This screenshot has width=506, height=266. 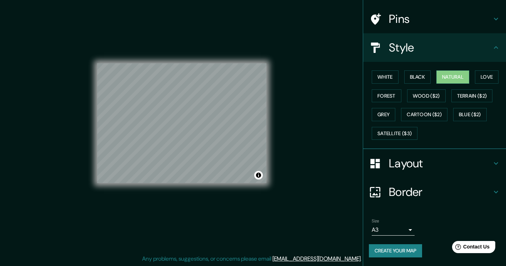 What do you see at coordinates (182, 123) in the screenshot?
I see `canvas: Map` at bounding box center [182, 123].